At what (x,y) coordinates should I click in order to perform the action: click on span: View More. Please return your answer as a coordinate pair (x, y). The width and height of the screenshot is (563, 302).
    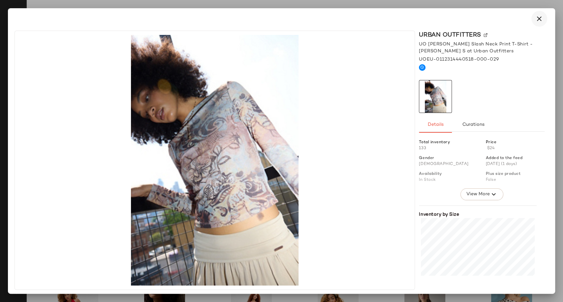
    Looking at the image, I should click on (478, 194).